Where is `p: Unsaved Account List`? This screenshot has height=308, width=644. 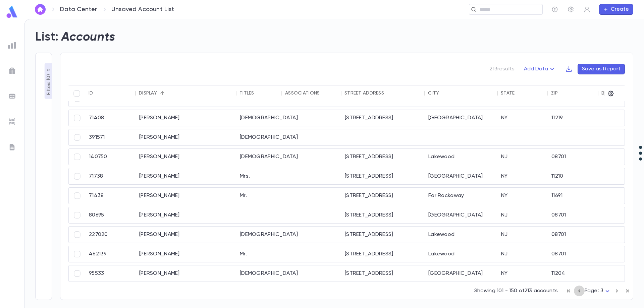 p: Unsaved Account List is located at coordinates (143, 9).